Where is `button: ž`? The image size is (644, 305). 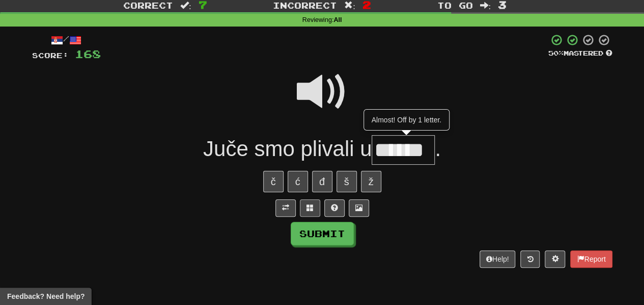
button: ž is located at coordinates (371, 182).